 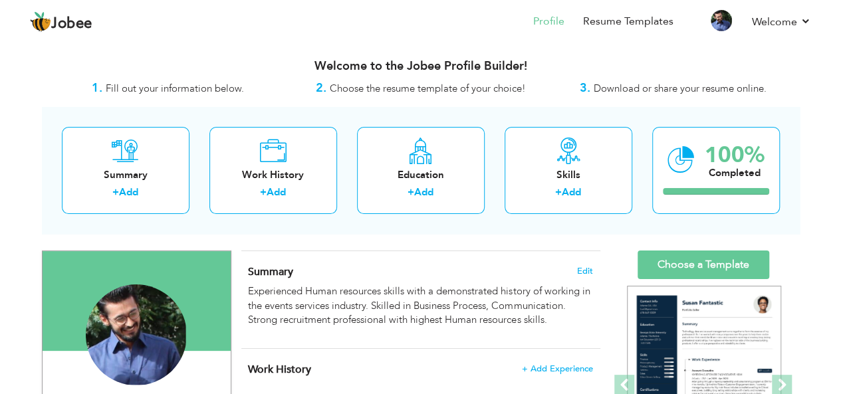 I want to click on a: Welcome, so click(x=781, y=22).